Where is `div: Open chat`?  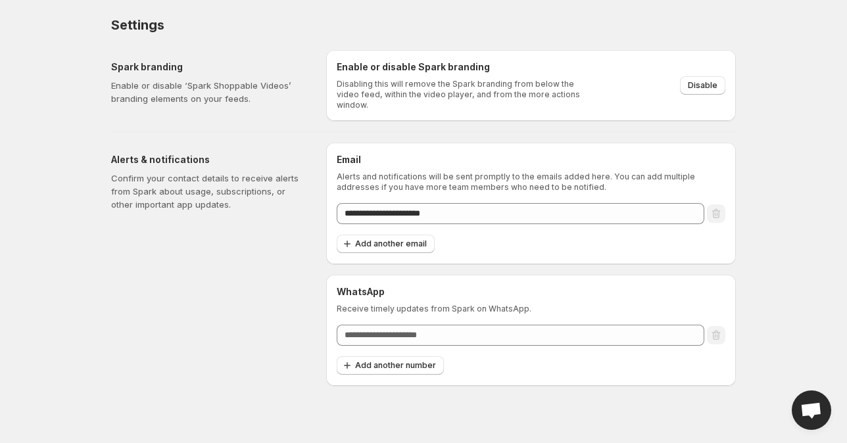
div: Open chat is located at coordinates (811, 410).